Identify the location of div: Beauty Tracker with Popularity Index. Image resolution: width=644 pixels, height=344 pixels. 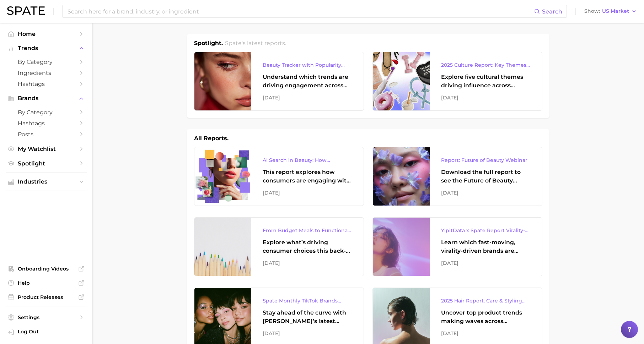
(308, 65).